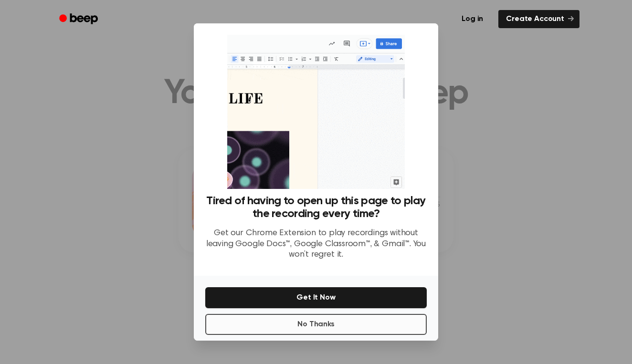 This screenshot has width=632, height=364. I want to click on a: Beep, so click(79, 19).